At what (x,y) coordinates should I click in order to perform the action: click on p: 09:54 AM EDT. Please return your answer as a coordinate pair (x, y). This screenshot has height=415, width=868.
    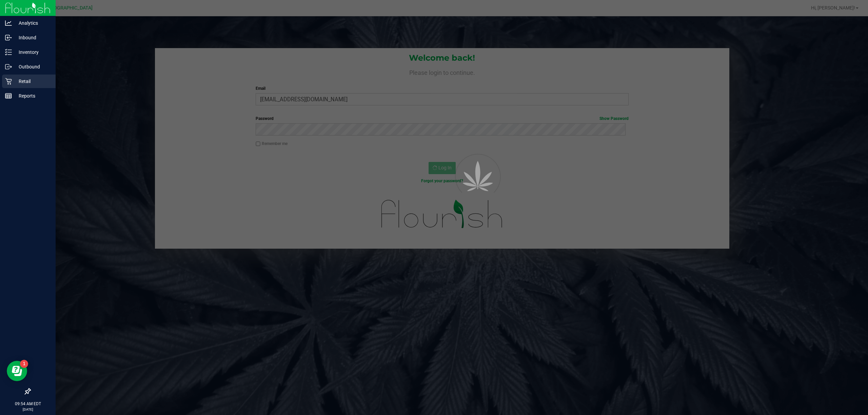
    Looking at the image, I should click on (28, 404).